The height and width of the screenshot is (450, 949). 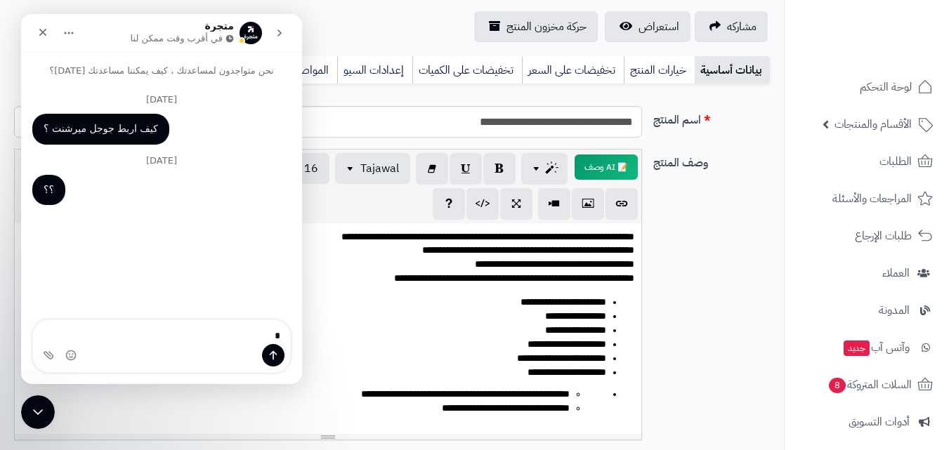 I want to click on span: مشاركه, so click(x=742, y=27).